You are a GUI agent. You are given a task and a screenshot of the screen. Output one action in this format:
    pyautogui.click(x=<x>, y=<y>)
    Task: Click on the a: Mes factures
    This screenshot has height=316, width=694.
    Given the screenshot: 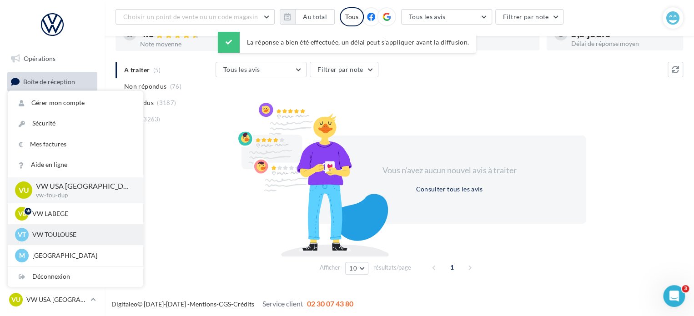 What is the action you would take?
    pyautogui.click(x=75, y=144)
    